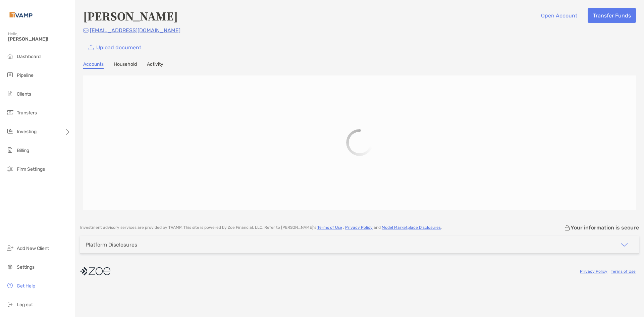  What do you see at coordinates (23, 150) in the screenshot?
I see `span: Billing` at bounding box center [23, 150].